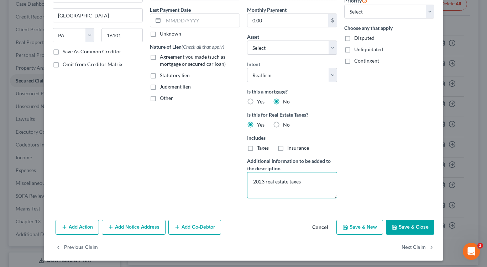  Describe the element at coordinates (287, 21) in the screenshot. I see `input: 0.00` at that location.